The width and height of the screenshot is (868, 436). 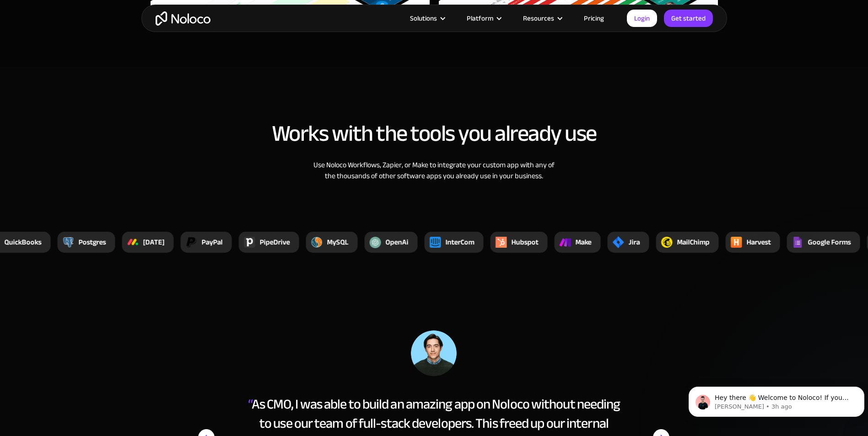 What do you see at coordinates (434, 171) in the screenshot?
I see `div: Use Noloco Workflows, Zapier, or Make to integrate your custom app with any of the thousands of o...` at bounding box center [434, 171].